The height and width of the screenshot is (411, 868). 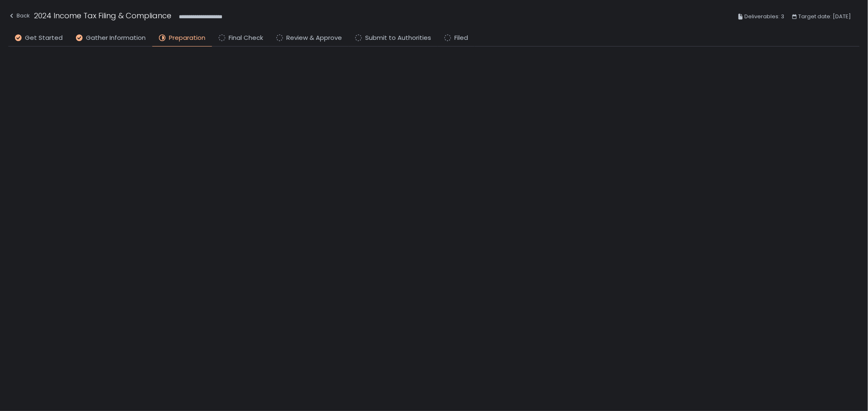 What do you see at coordinates (246, 38) in the screenshot?
I see `span: Final Check` at bounding box center [246, 38].